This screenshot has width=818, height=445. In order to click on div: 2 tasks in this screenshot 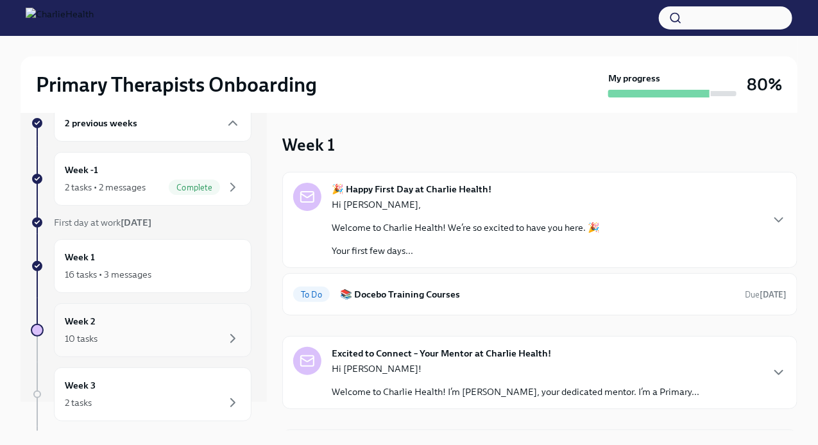, I will do `click(78, 403)`.